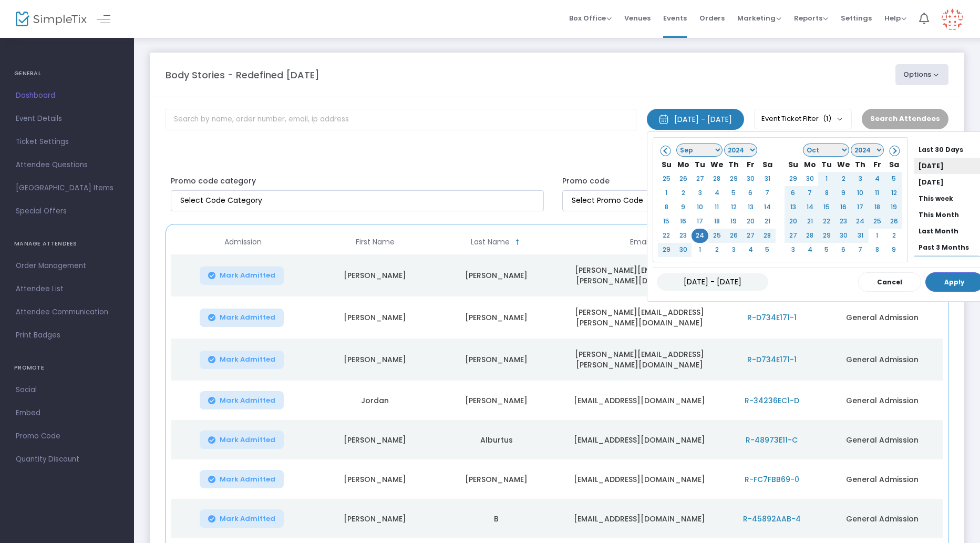 This screenshot has height=543, width=980. I want to click on td: 17, so click(860, 207).